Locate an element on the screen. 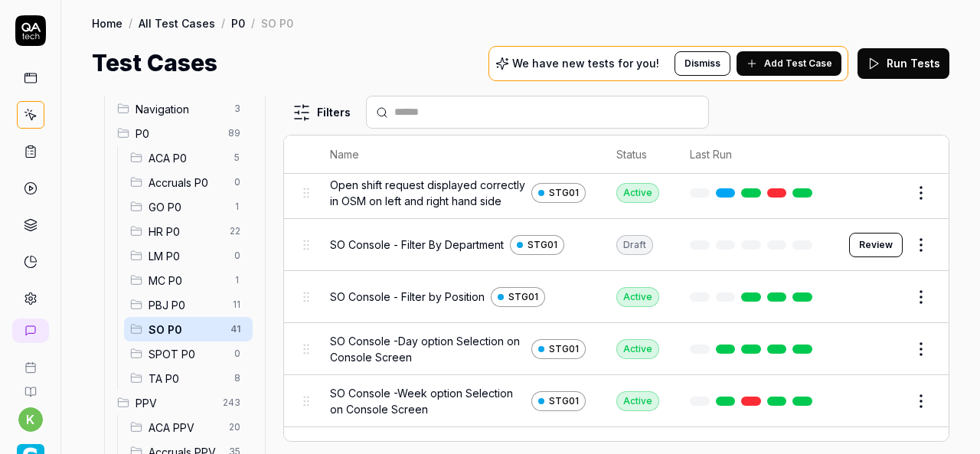 The width and height of the screenshot is (980, 454). span: 8 is located at coordinates (238, 378).